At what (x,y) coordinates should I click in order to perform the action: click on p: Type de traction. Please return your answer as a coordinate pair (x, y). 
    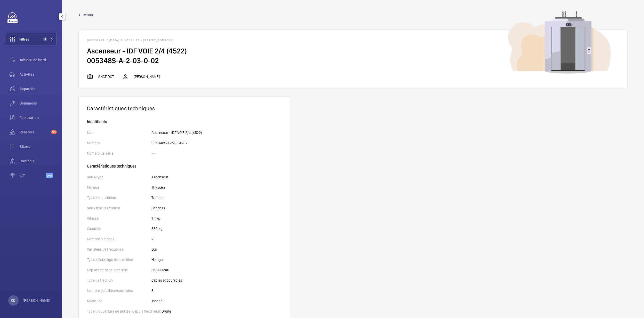
    Looking at the image, I should click on (119, 280).